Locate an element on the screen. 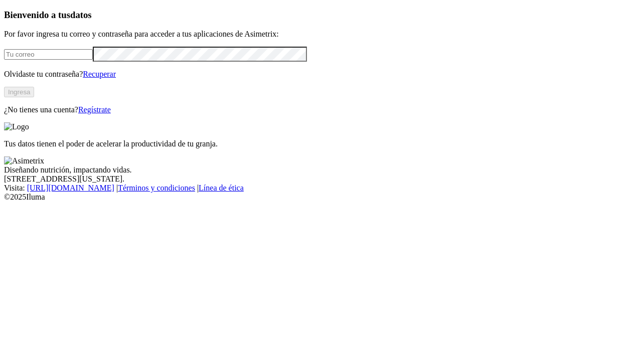 The width and height of the screenshot is (638, 338). div: Visita : | | is located at coordinates (319, 188).